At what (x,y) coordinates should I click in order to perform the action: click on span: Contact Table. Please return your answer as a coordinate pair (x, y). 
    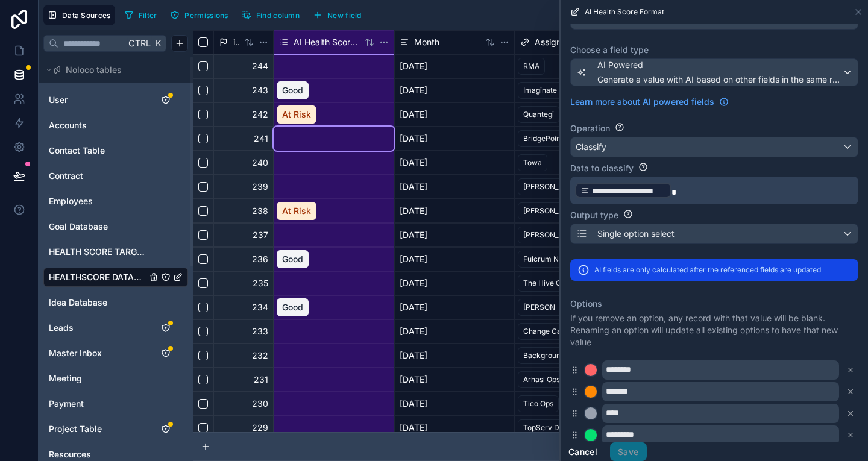
    Looking at the image, I should click on (76, 150).